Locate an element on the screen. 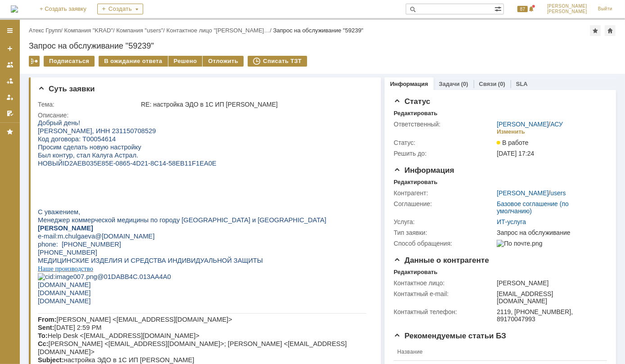 Image resolution: width=625 pixels, height=364 pixels. a: АСУ is located at coordinates (557, 124).